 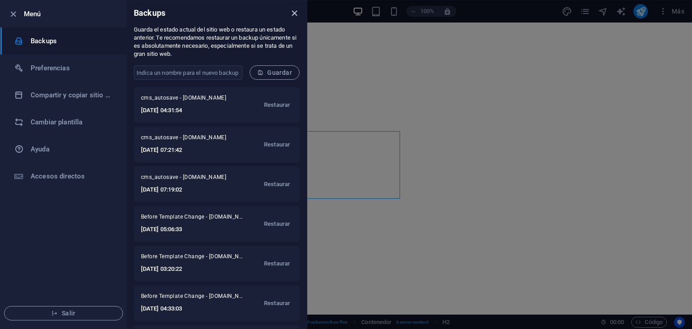 I want to click on h6: Cambiar plantilla, so click(x=72, y=122).